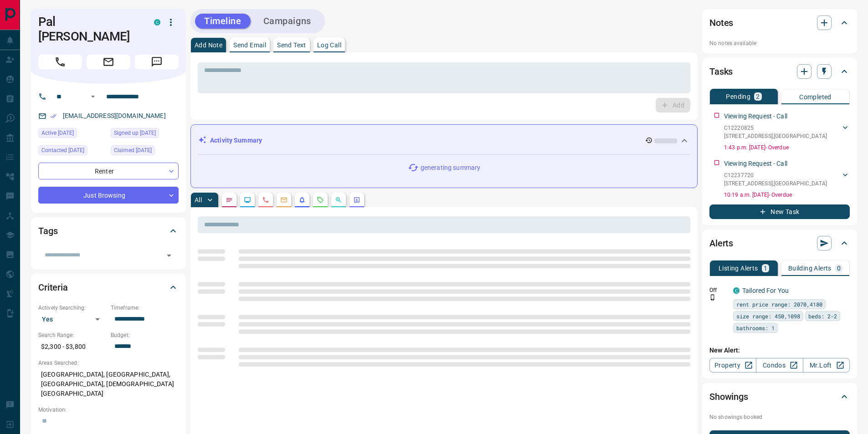 The width and height of the screenshot is (868, 434). What do you see at coordinates (108, 231) in the screenshot?
I see `div: Tags` at bounding box center [108, 231].